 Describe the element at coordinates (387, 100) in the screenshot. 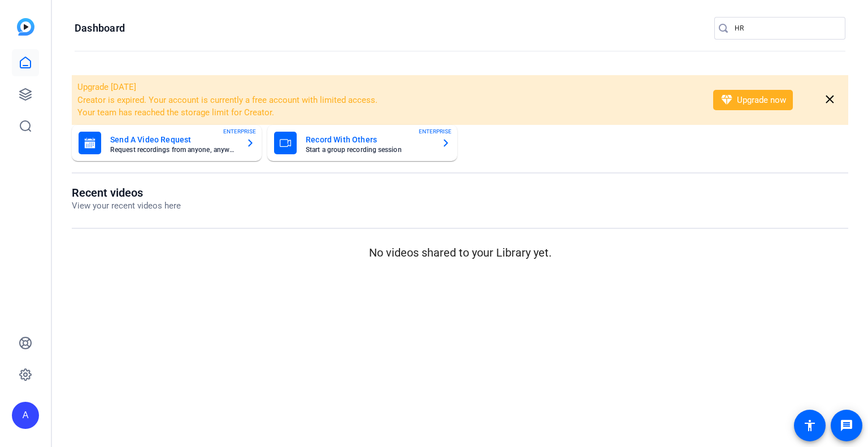

I see `li: Creator is expired. Your account is currently a free account with limited access.` at that location.